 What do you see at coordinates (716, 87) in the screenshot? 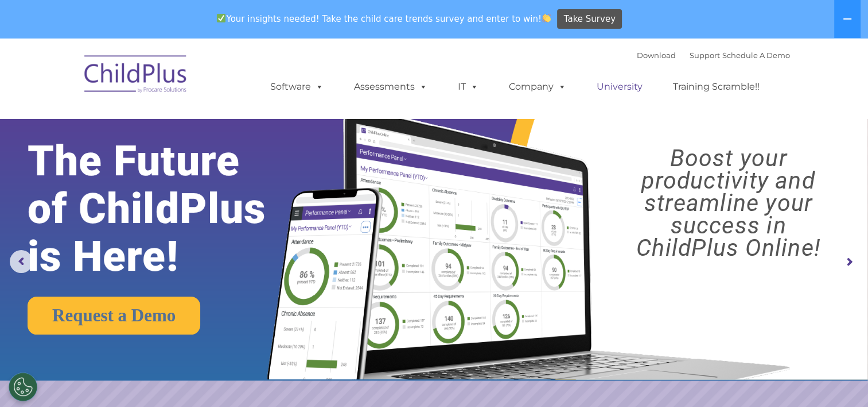
I see `a: Training Scramble!!` at bounding box center [716, 87].